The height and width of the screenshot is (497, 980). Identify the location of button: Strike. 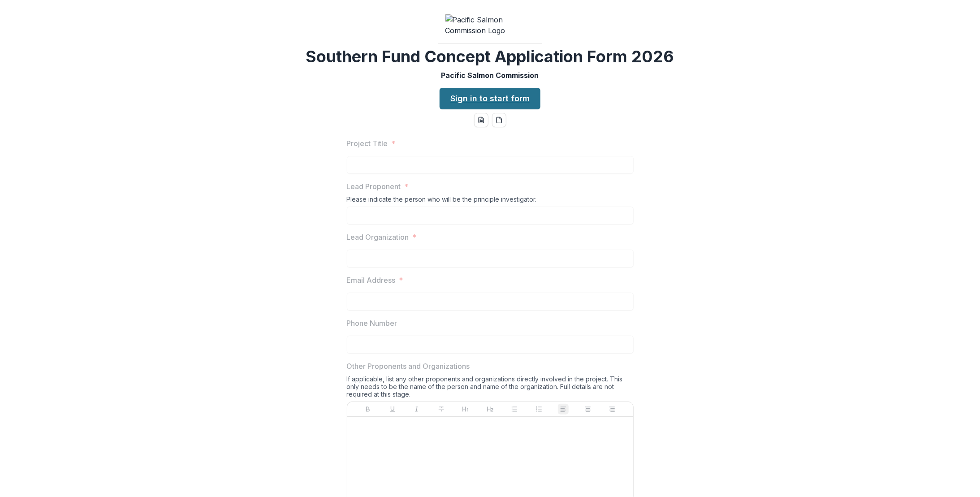
(442, 409).